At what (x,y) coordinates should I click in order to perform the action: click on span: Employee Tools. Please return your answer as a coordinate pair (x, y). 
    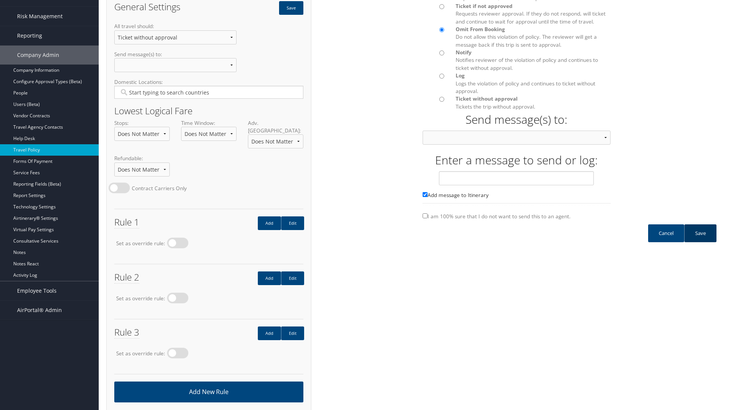
    Looking at the image, I should click on (37, 291).